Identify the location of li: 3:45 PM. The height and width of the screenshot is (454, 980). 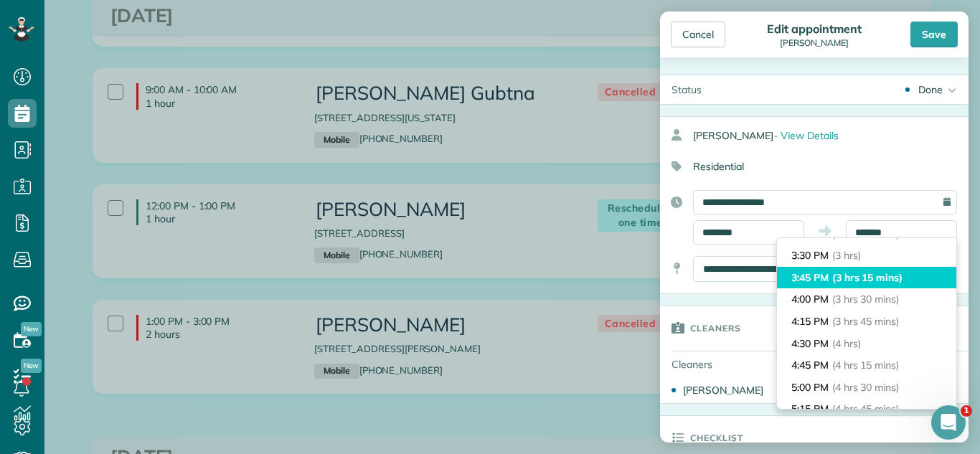
(867, 278).